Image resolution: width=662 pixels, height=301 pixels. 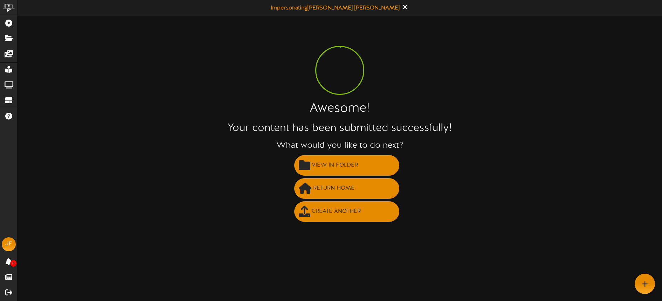 What do you see at coordinates (340, 128) in the screenshot?
I see `h2: Your content has been submitted successfully!` at bounding box center [340, 128].